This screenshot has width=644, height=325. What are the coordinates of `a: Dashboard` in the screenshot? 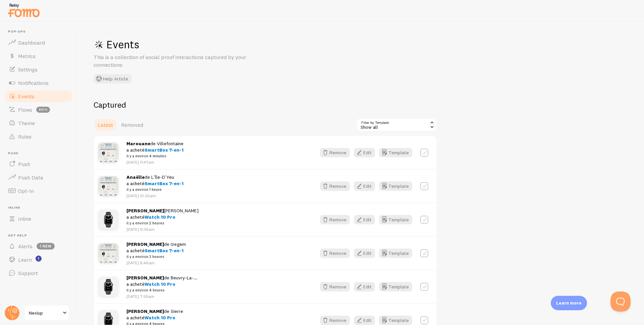 It's located at (38, 43).